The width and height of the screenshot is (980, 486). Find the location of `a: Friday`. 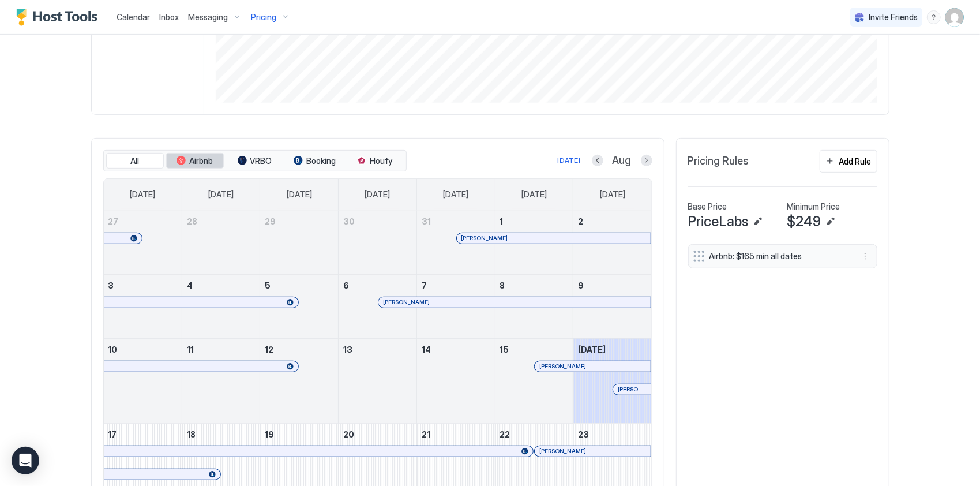

a: Friday is located at coordinates (535, 195).